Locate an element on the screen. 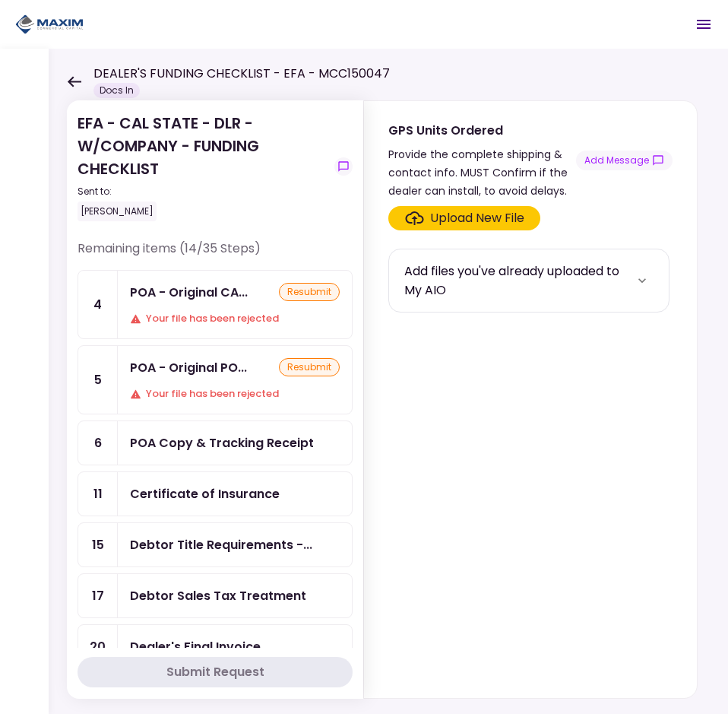 The image size is (728, 714). div: 15 is located at coordinates (98, 544).